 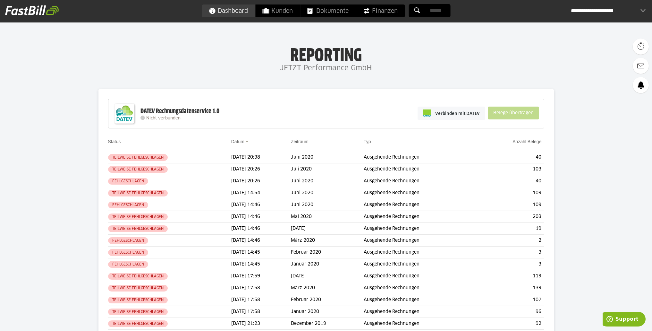 What do you see at coordinates (511, 228) in the screenshot?
I see `td: 19` at bounding box center [511, 228].